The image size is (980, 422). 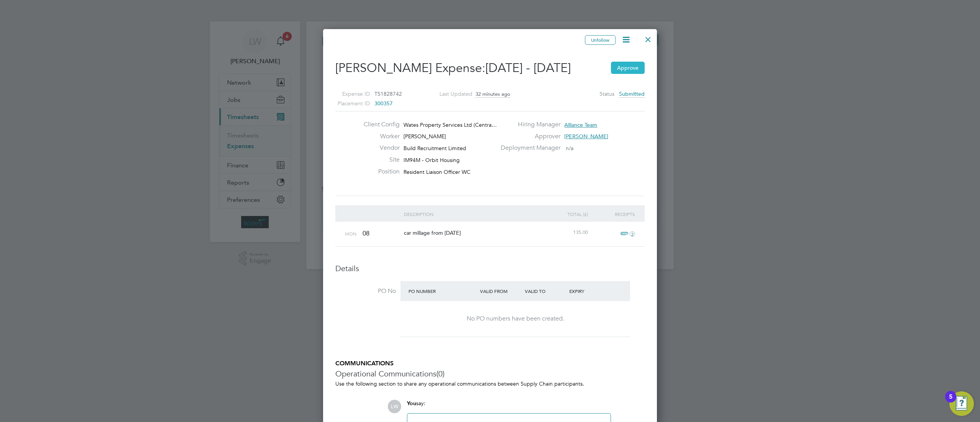 I want to click on span: IM94M - Orbit Housing, so click(x=432, y=160).